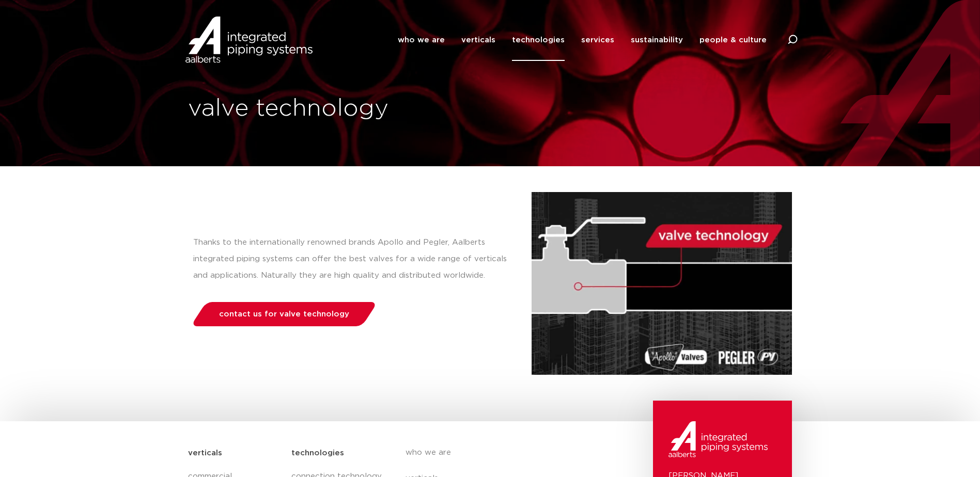  Describe the element at coordinates (205, 454) in the screenshot. I see `h5: verticals` at that location.